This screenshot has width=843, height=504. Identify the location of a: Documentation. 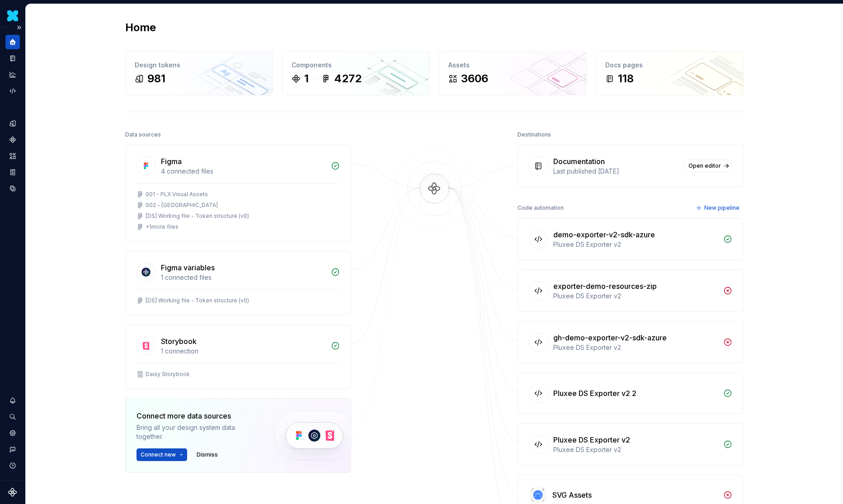
(12, 58).